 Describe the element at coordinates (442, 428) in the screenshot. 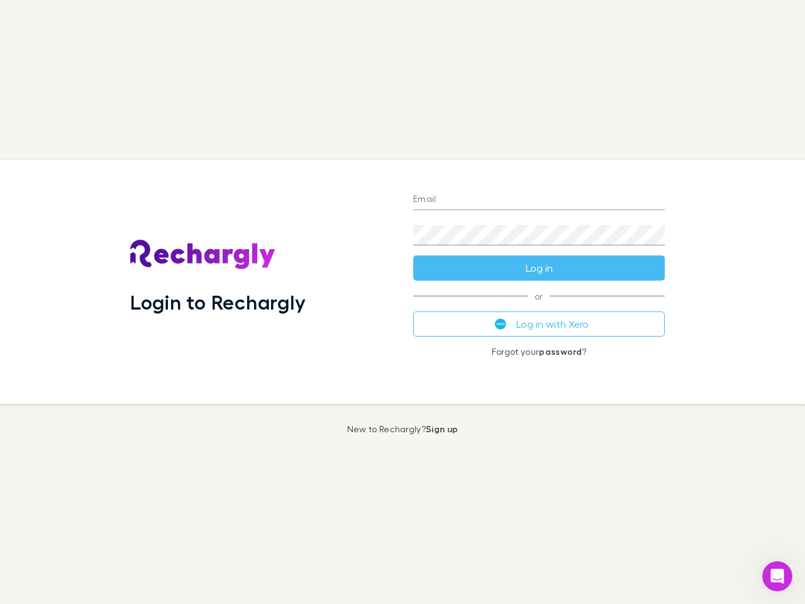

I see `a: Sign up` at that location.